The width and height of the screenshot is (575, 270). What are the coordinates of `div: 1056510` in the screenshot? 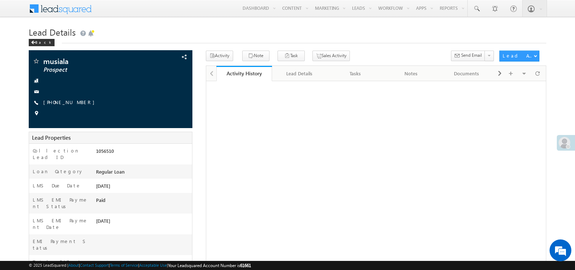 It's located at (143, 153).